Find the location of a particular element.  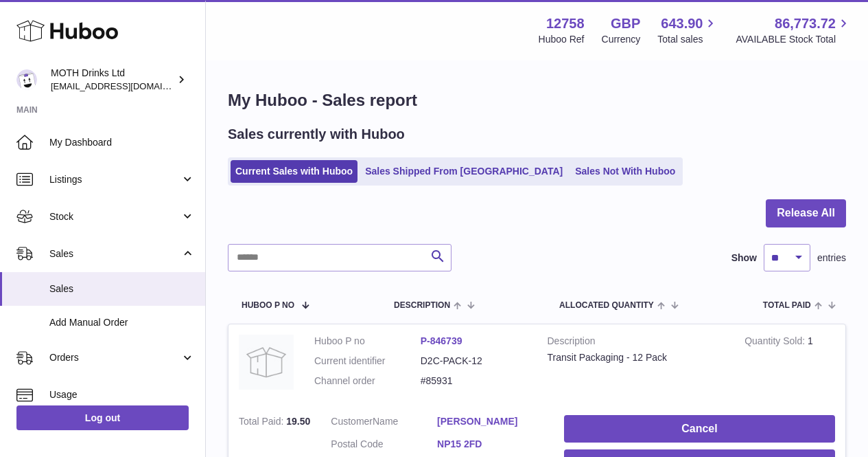

span: AVAILABLE Stock Total is located at coordinates (793, 39).